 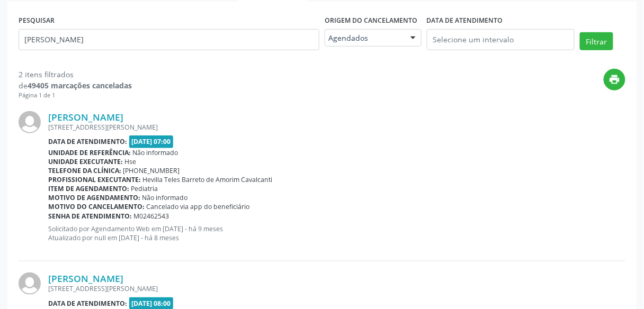 I want to click on b: Unidade de referência:, so click(x=90, y=153).